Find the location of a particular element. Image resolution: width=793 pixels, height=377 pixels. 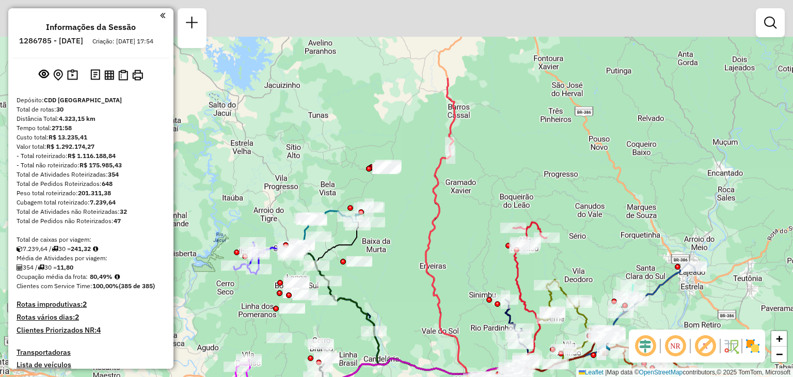

strong: 201.311,38 is located at coordinates (94, 193).